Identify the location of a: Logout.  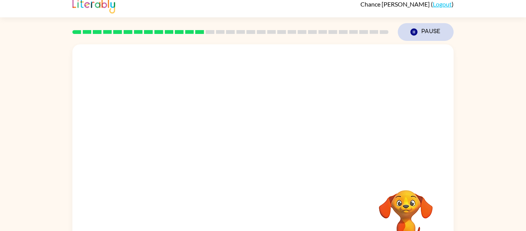
(442, 4).